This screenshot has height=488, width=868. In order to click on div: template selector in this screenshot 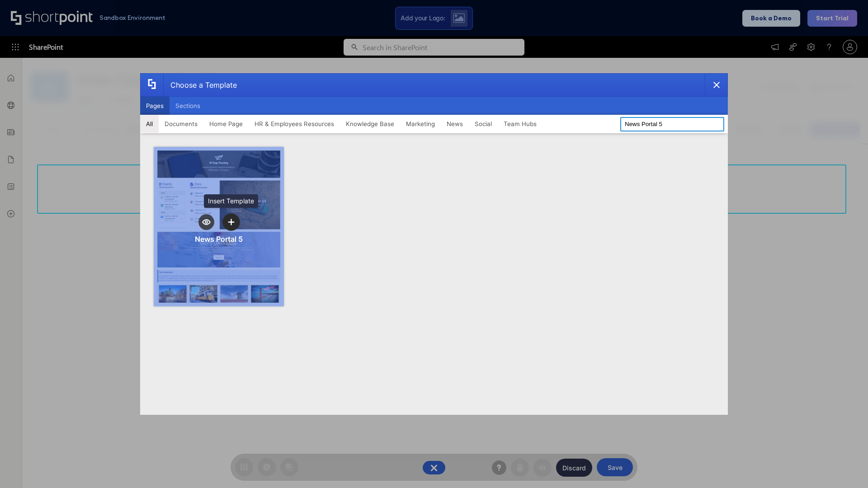, I will do `click(434, 244)`.